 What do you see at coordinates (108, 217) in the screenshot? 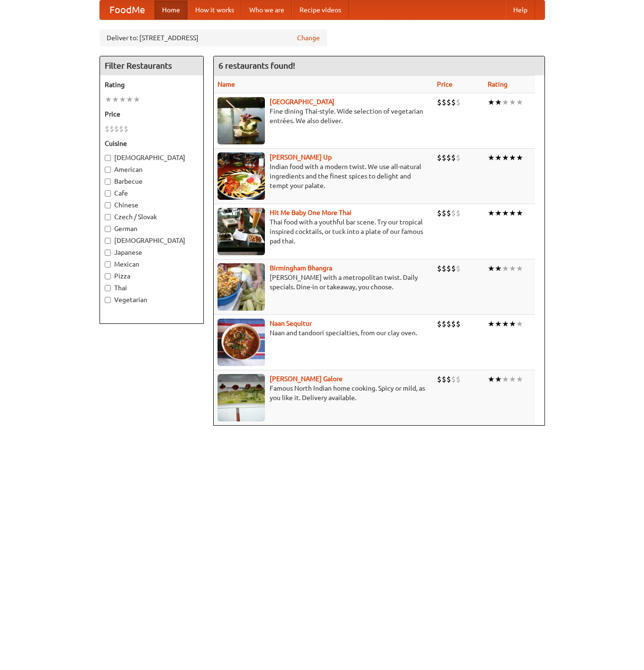
I see `input: Czech / Slovak` at bounding box center [108, 217].